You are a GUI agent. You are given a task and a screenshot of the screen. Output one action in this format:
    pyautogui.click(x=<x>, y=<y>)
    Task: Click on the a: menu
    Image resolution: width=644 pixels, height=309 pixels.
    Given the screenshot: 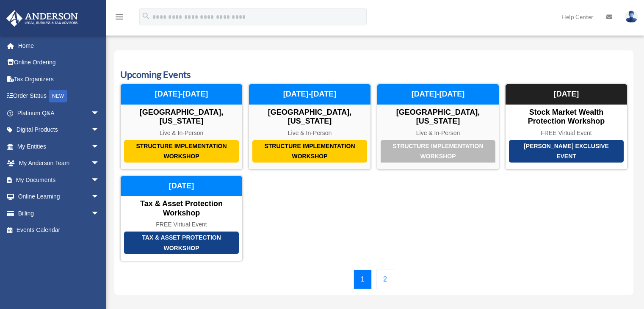 What is the action you would take?
    pyautogui.click(x=120, y=19)
    